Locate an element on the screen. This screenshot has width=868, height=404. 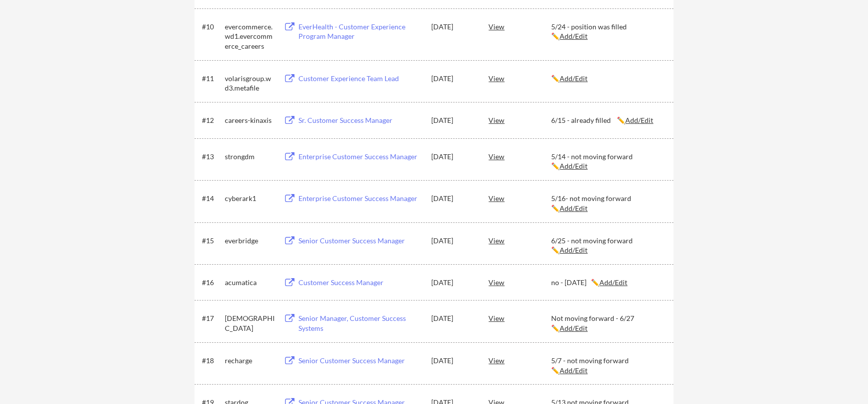
div: 5/16- not moving forward ✏️ is located at coordinates (608, 203).